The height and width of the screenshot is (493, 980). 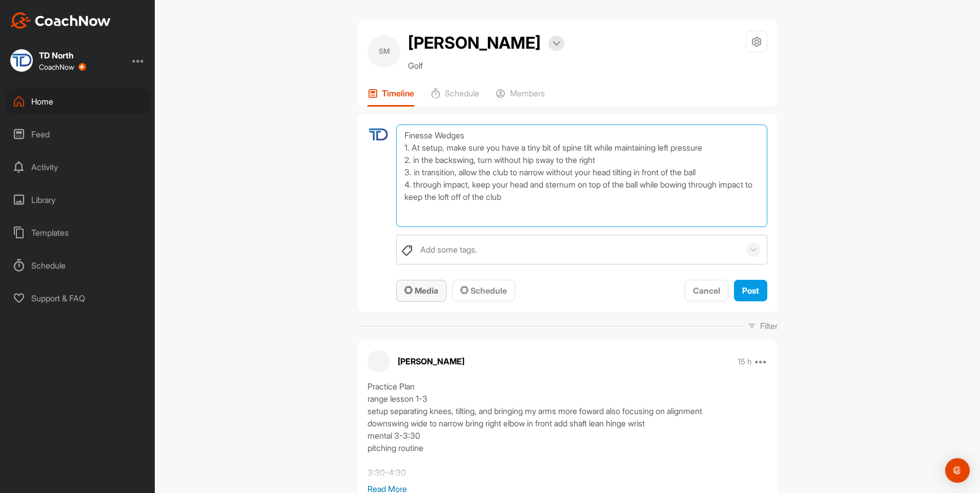 What do you see at coordinates (78, 102) in the screenshot?
I see `div: Home` at bounding box center [78, 102].